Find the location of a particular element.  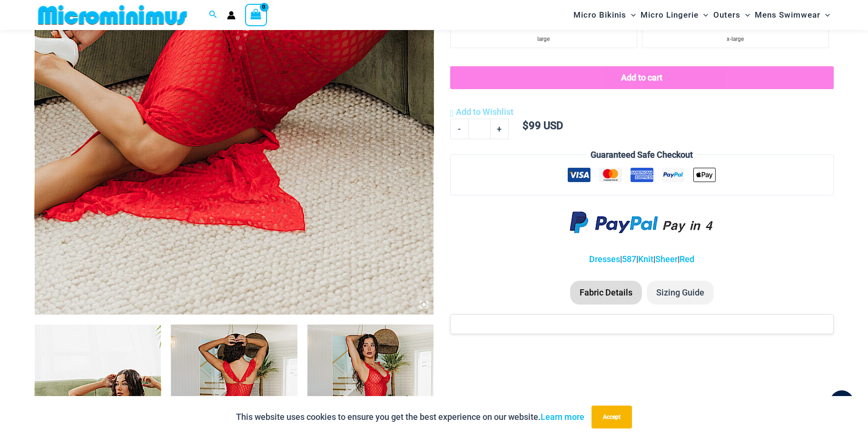

a: Learn more is located at coordinates (563, 416).